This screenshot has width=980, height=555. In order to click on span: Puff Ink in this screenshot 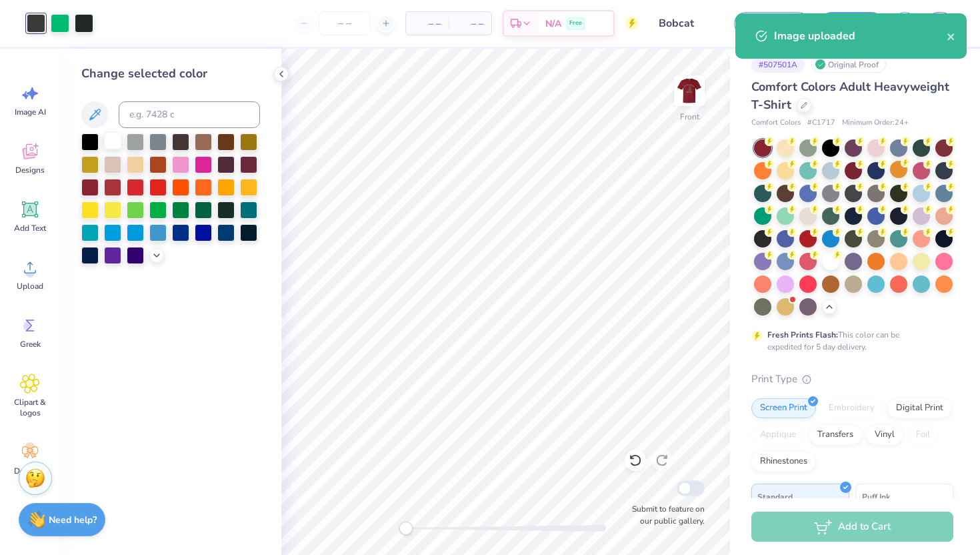, I will do `click(876, 496)`.